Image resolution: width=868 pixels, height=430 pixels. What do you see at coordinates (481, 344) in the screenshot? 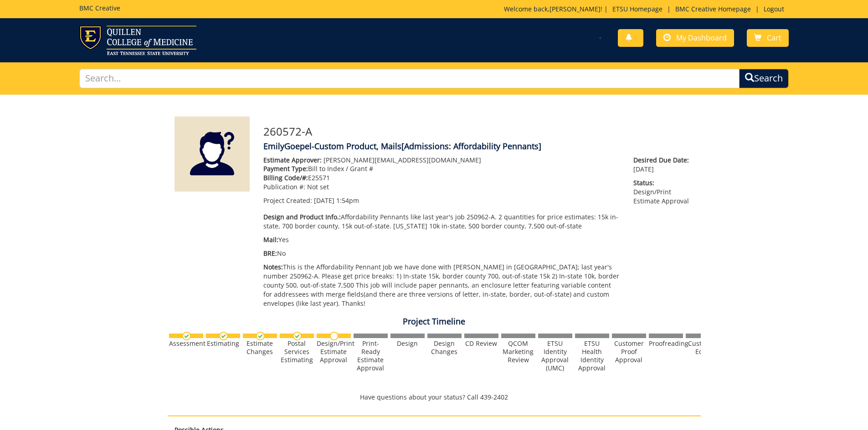
I see `div: CD Review` at bounding box center [481, 344].